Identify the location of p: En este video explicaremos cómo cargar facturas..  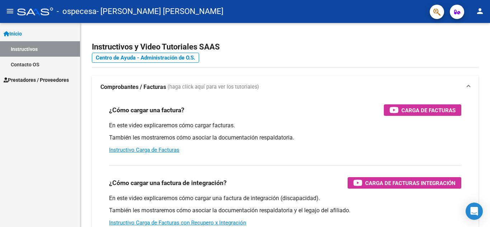
(285, 126).